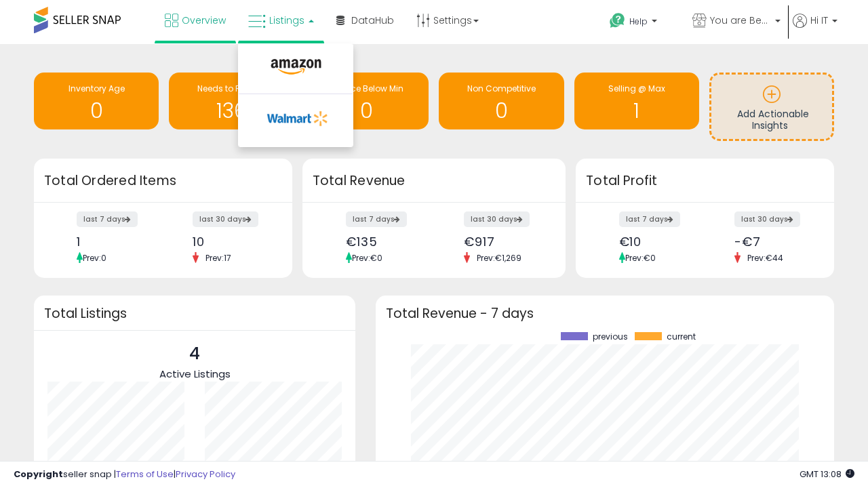 This screenshot has width=868, height=488. What do you see at coordinates (194, 354) in the screenshot?
I see `p: 4` at bounding box center [194, 354].